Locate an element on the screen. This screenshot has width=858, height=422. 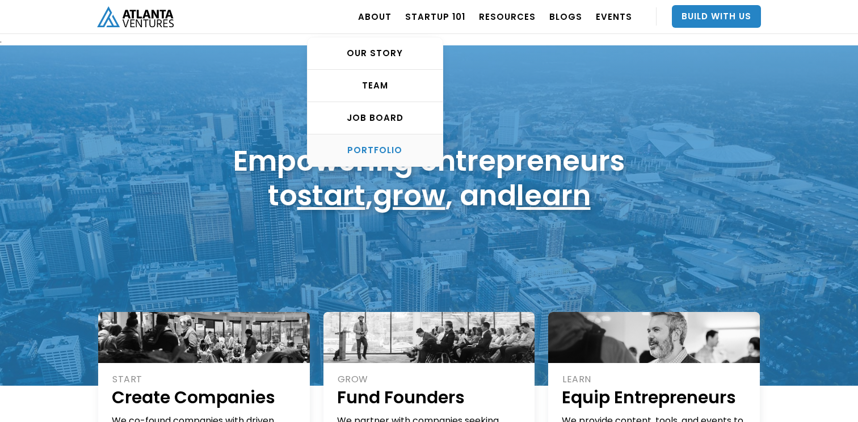
div: GROW is located at coordinates (430, 379).